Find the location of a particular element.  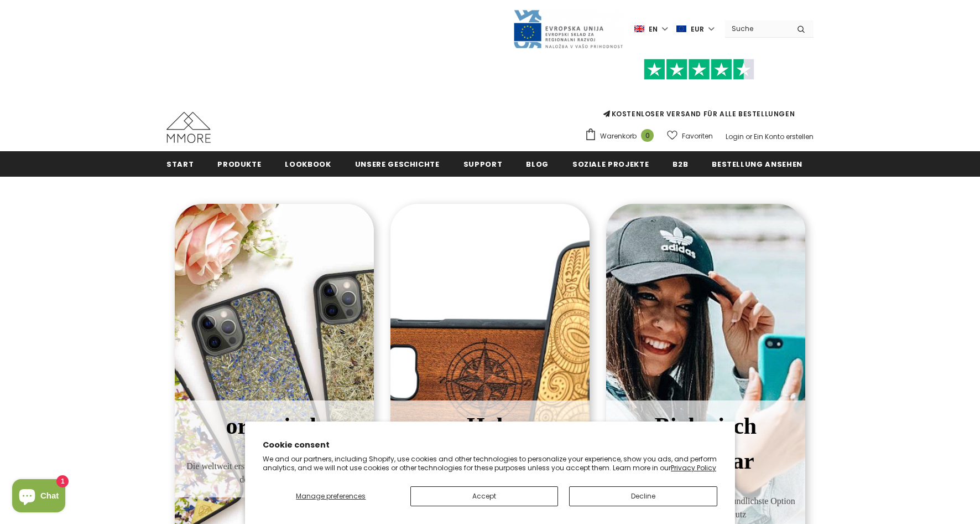

span: Produkte is located at coordinates (239, 164).